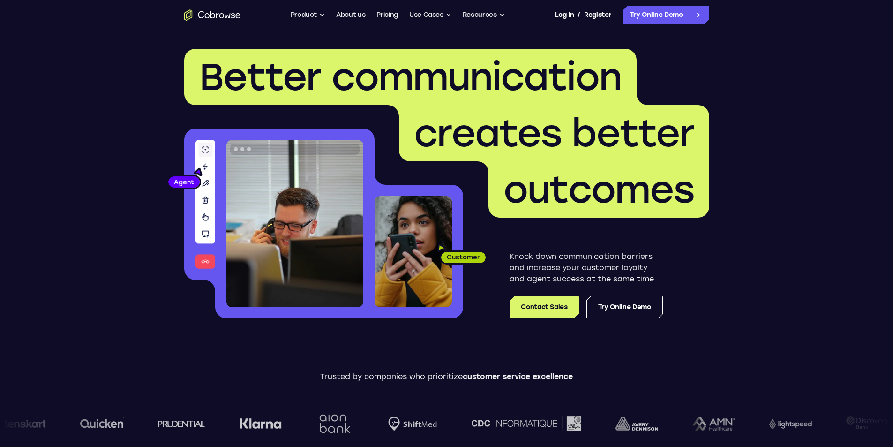 The height and width of the screenshot is (447, 893). Describe the element at coordinates (351, 15) in the screenshot. I see `a: About us` at that location.